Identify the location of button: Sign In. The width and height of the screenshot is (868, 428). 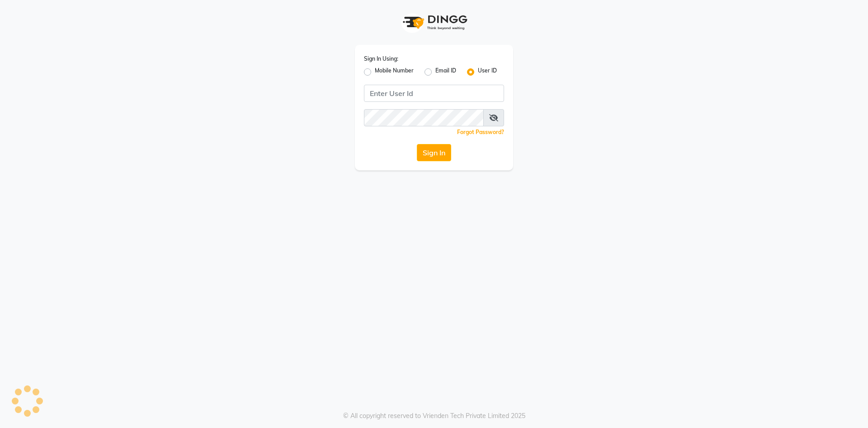
(434, 153).